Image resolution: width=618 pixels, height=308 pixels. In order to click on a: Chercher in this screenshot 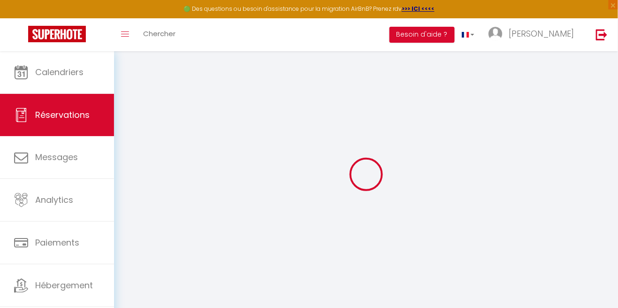, I will do `click(159, 35)`.